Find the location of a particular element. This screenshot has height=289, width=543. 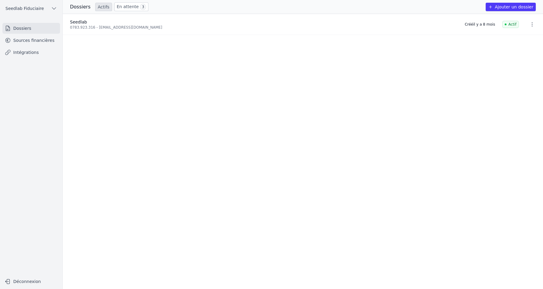

div: Créé il y a 8 mois is located at coordinates (480, 24).